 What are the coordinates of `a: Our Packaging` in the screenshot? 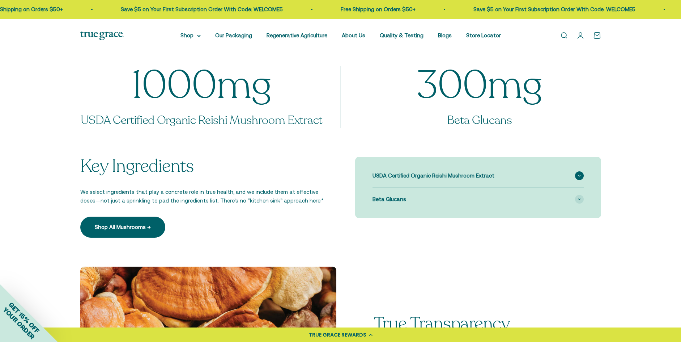 It's located at (234, 35).